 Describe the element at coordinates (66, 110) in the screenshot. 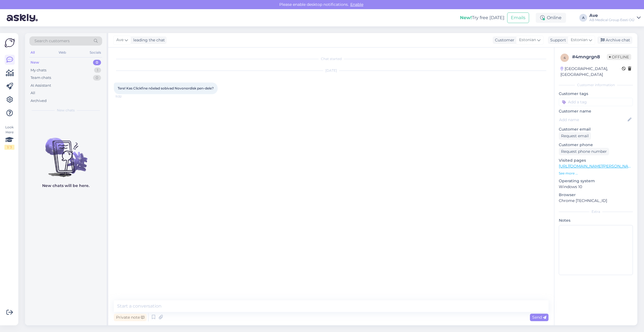

I see `span: New chats` at that location.